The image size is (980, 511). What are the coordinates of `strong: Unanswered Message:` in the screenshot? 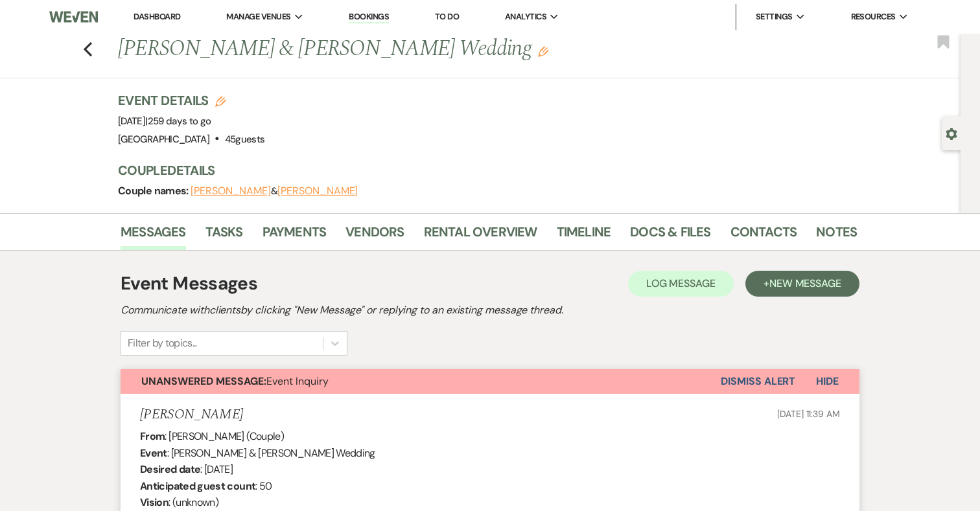 It's located at (204, 381).